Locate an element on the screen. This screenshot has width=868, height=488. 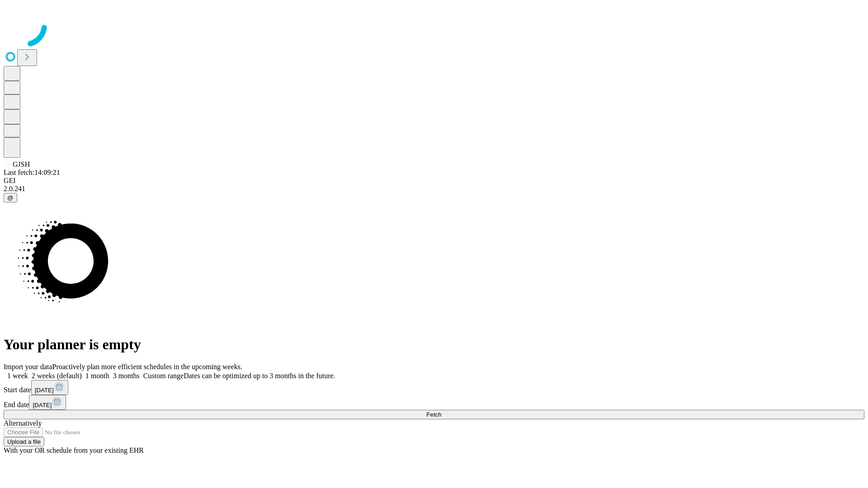
span: Dates can be optimized up to 3 months in the future. is located at coordinates (259, 375).